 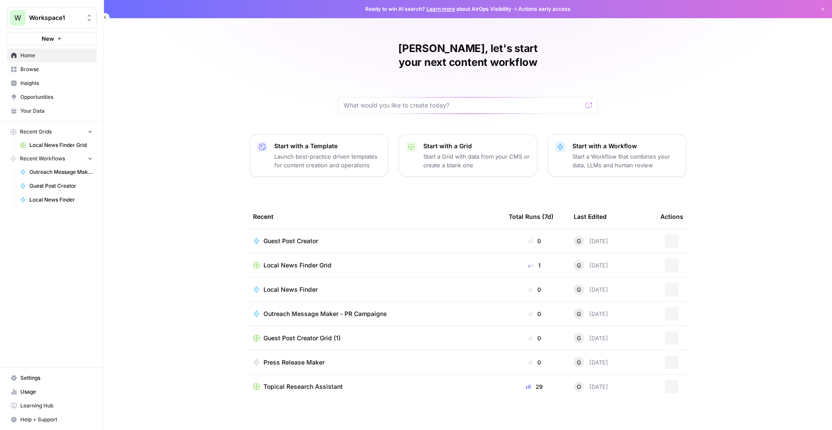 What do you see at coordinates (579, 386) in the screenshot?
I see `span: O` at bounding box center [579, 386].